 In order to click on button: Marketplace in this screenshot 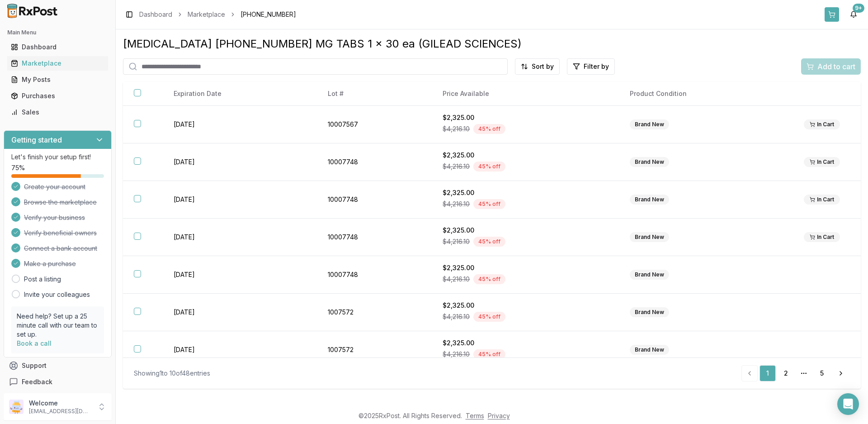, I will do `click(57, 63)`.